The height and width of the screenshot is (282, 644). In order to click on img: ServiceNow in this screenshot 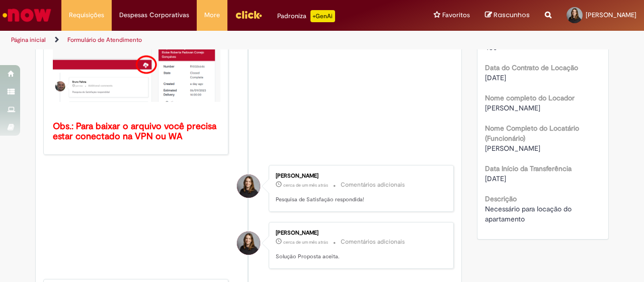, I will do `click(27, 15)`.